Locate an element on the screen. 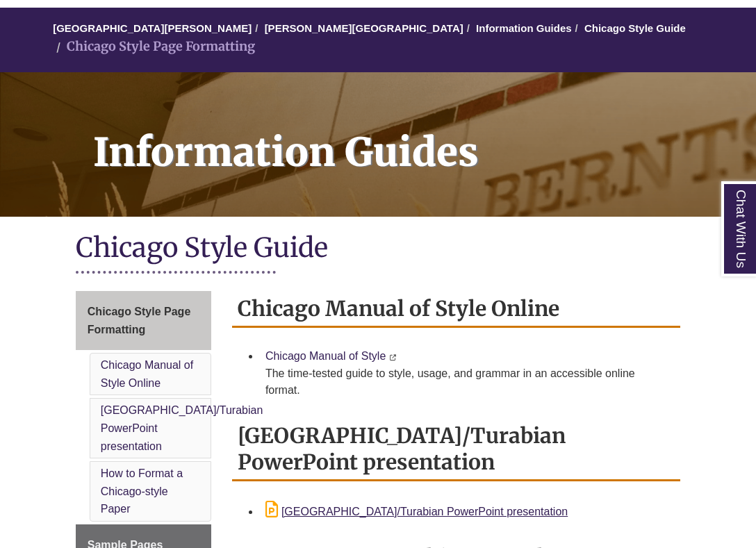  a: How to Format a Chicago-style Paper is located at coordinates (142, 491).